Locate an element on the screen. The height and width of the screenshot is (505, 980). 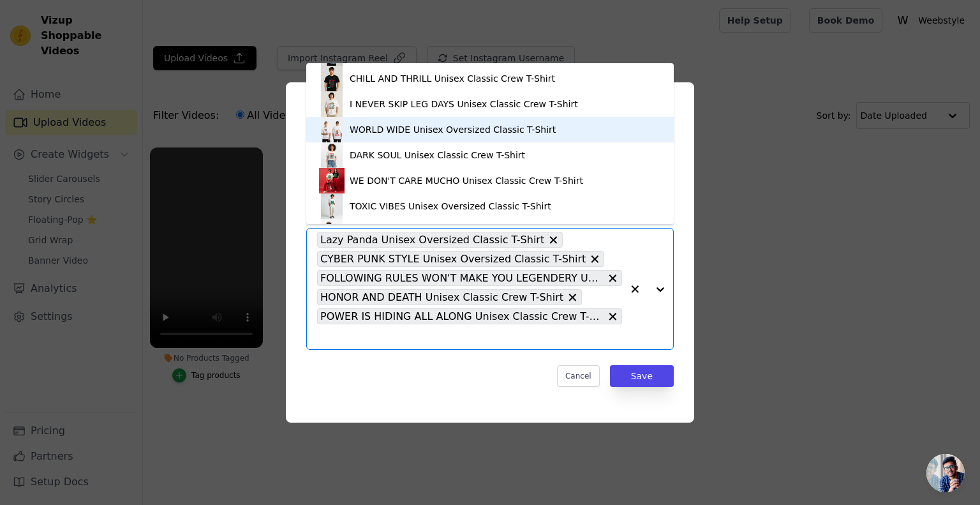
div: DARK SOUL Unisex Classic Crew T-Shirt is located at coordinates (437, 155).